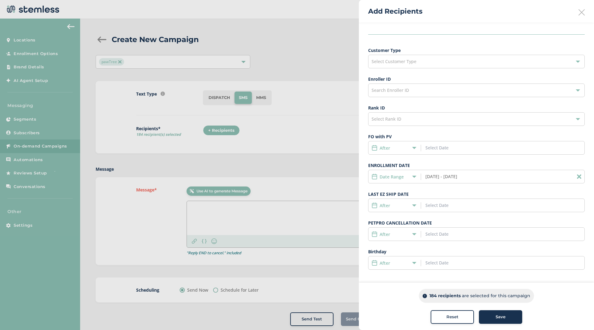  What do you see at coordinates (445, 296) in the screenshot?
I see `p: 184 recipients` at bounding box center [445, 296].